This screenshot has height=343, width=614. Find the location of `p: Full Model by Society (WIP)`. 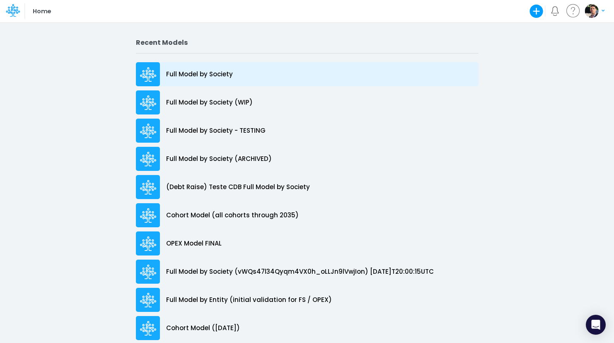

p: Full Model by Society (WIP) is located at coordinates (209, 102).